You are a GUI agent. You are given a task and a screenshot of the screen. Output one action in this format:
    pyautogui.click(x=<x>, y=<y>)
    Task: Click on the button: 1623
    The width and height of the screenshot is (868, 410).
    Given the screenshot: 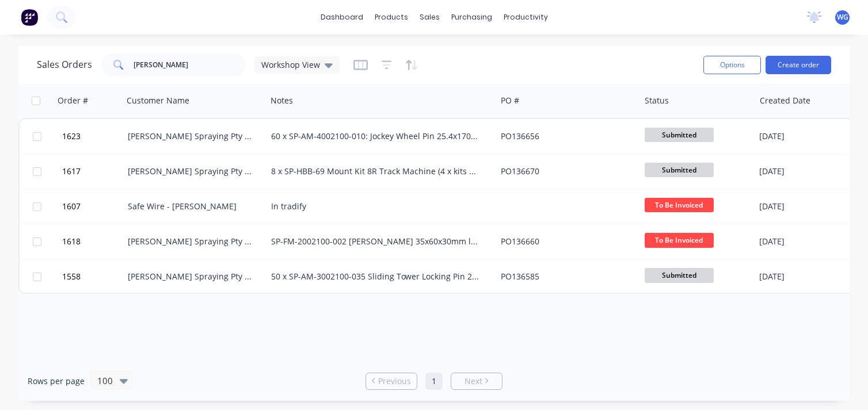 What is the action you would take?
    pyautogui.click(x=93, y=136)
    